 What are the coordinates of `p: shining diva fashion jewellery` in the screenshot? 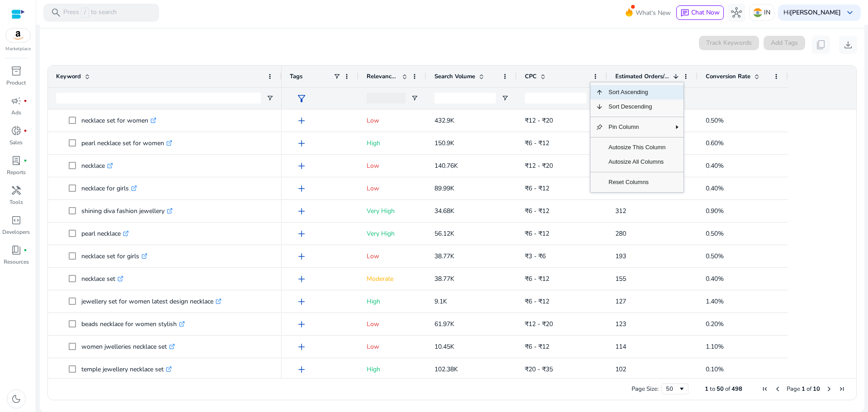 It's located at (127, 210).